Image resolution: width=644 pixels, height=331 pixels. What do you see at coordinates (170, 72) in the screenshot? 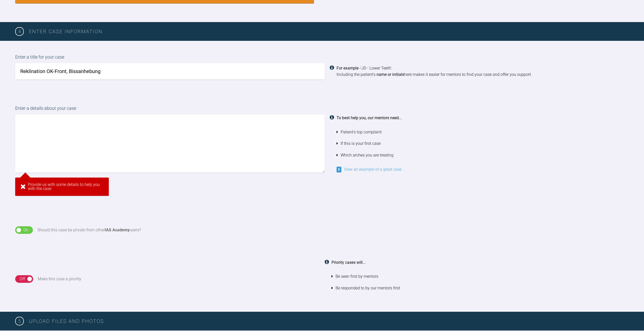
I see `input: JD - Lower Teeth` at bounding box center [170, 72].